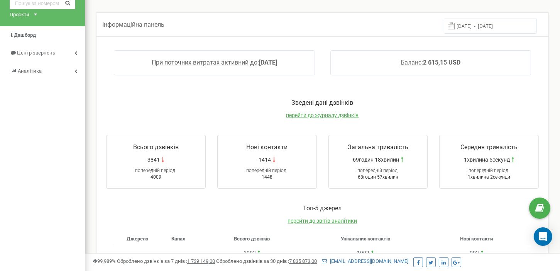 The image size is (560, 271). What do you see at coordinates (266, 261) in the screenshot?
I see `span: Оброблено дзвінків за 30 днів :` at bounding box center [266, 261].